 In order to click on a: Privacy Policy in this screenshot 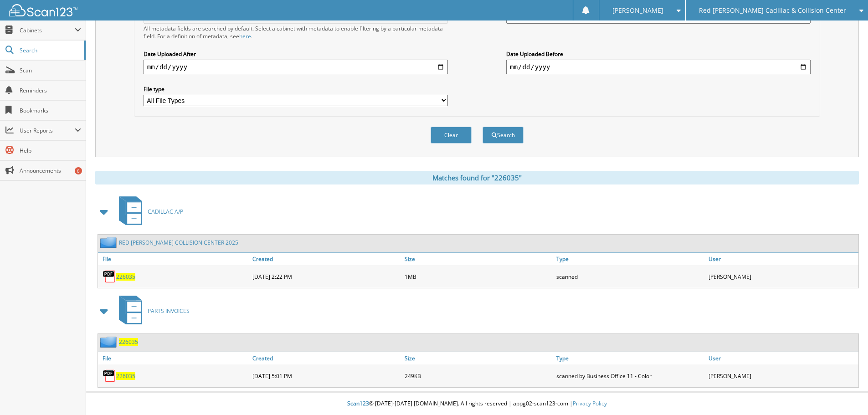, I will do `click(590, 403)`.